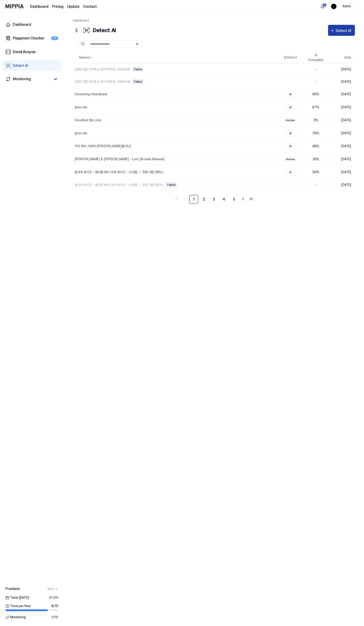  I want to click on a: 1, so click(194, 199).